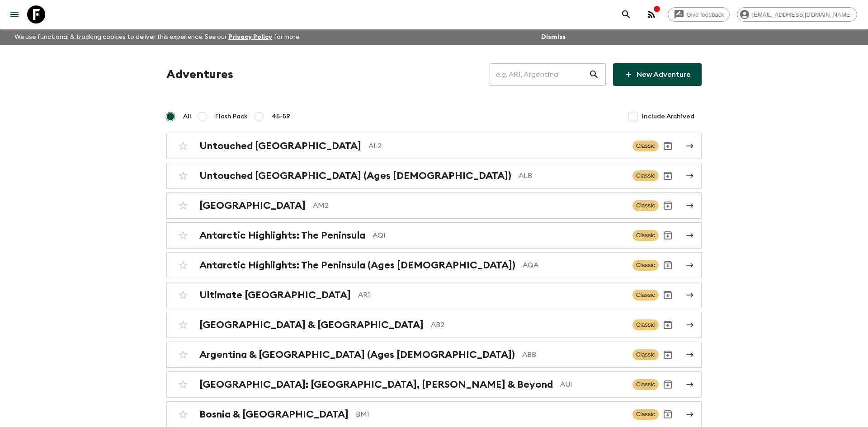 Image resolution: width=868 pixels, height=427 pixels. What do you see at coordinates (699, 14) in the screenshot?
I see `a: Give feedback` at bounding box center [699, 14].